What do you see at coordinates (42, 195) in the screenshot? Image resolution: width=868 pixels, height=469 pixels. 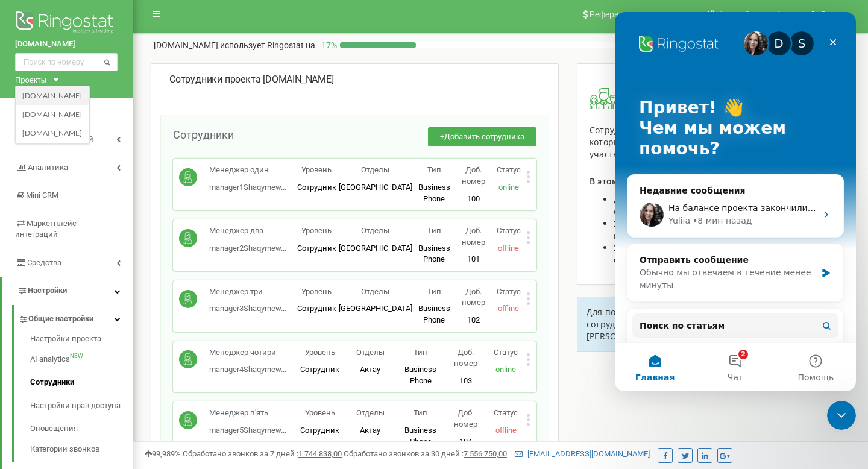 I see `span: Mini CRM` at bounding box center [42, 195].